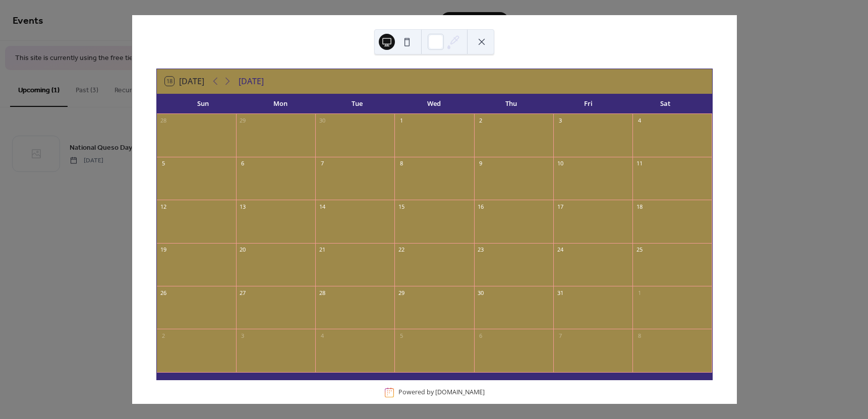 The image size is (868, 419). Describe the element at coordinates (639, 206) in the screenshot. I see `div: 18` at that location.